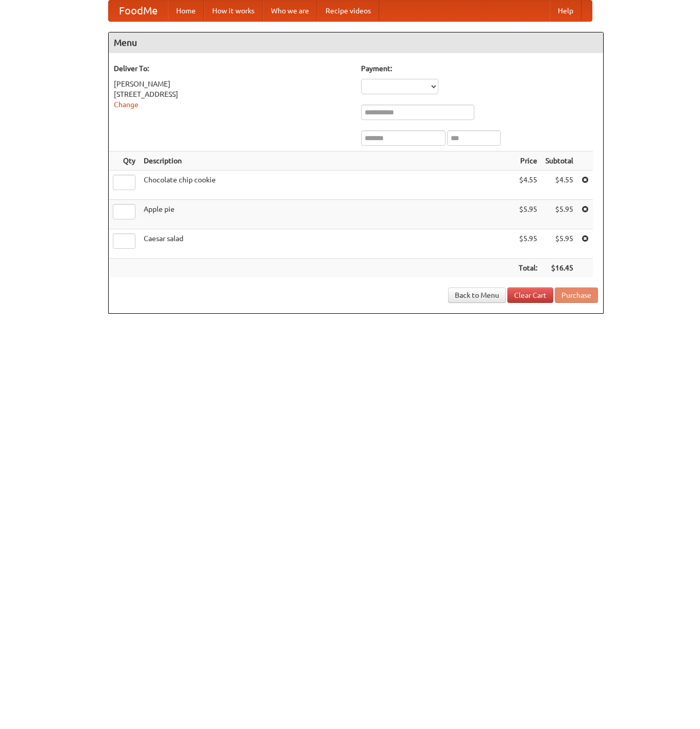  What do you see at coordinates (560, 160) in the screenshot?
I see `th: Subtotal` at bounding box center [560, 160].